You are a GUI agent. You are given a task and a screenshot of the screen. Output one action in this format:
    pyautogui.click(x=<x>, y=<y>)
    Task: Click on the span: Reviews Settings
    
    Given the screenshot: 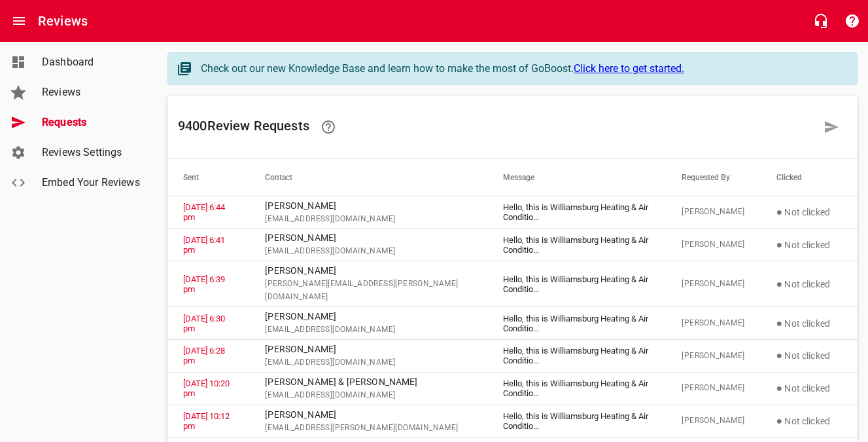 What is the action you would take?
    pyautogui.click(x=92, y=152)
    